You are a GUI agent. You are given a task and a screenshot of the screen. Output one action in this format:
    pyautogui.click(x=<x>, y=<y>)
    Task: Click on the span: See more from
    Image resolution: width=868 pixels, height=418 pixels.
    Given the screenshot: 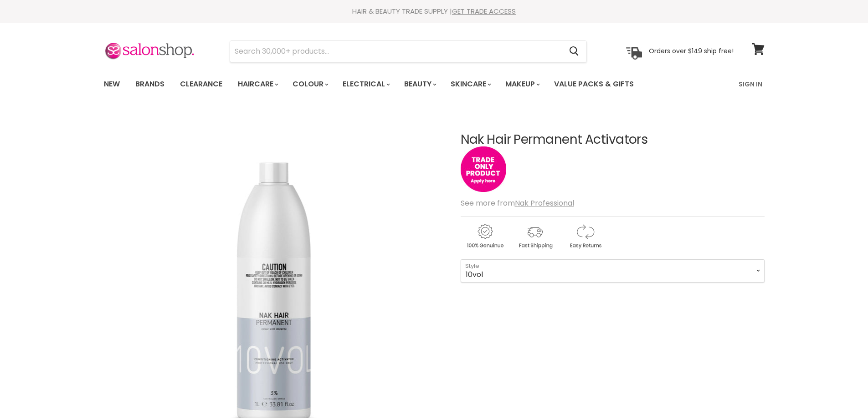 What is the action you would take?
    pyautogui.click(x=517, y=203)
    